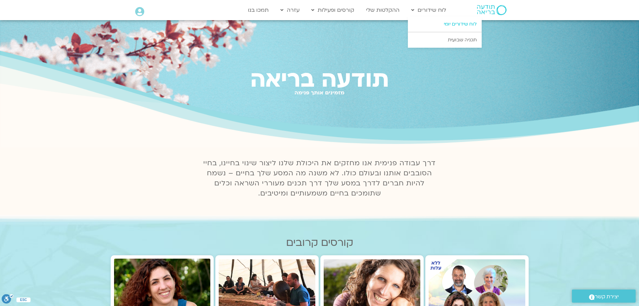 This screenshot has height=306, width=639. I want to click on h2: קורסים קרובים, so click(320, 242).